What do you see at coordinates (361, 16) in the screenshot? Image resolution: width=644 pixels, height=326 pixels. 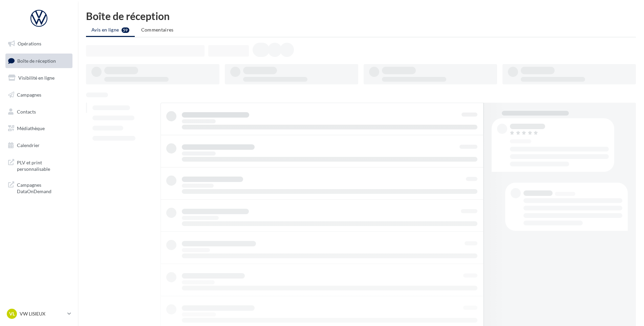 I see `div: Boîte de réception` at bounding box center [361, 16].